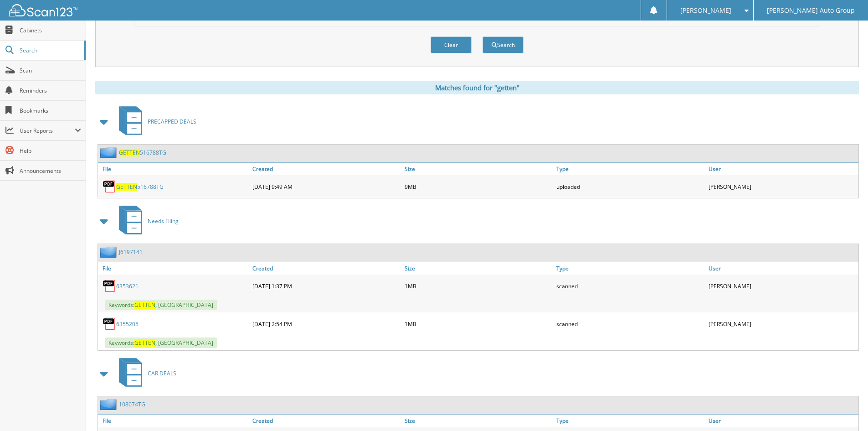 The image size is (868, 431). I want to click on span: User Reports, so click(47, 131).